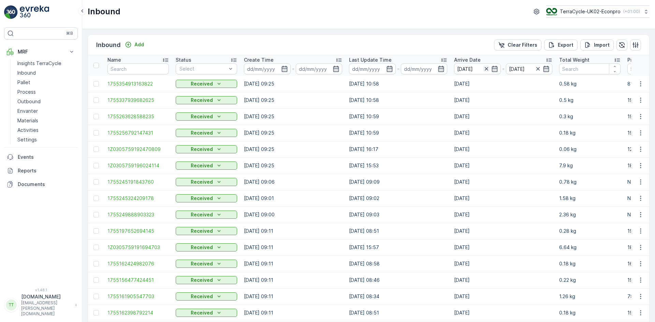 Image resolution: width=655 pixels, height=322 pixels. What do you see at coordinates (590, 248) in the screenshot?
I see `p: 6.64 kg` at bounding box center [590, 248].